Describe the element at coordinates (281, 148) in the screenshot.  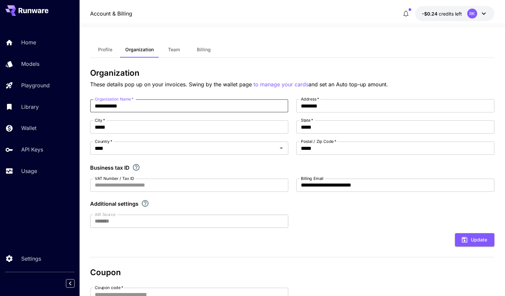
I see `button: Open` at that location.